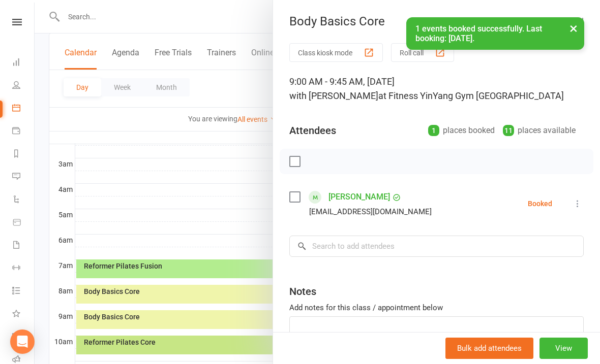  What do you see at coordinates (23, 342) in the screenshot?
I see `div: Open Intercom Messenger` at bounding box center [23, 342].